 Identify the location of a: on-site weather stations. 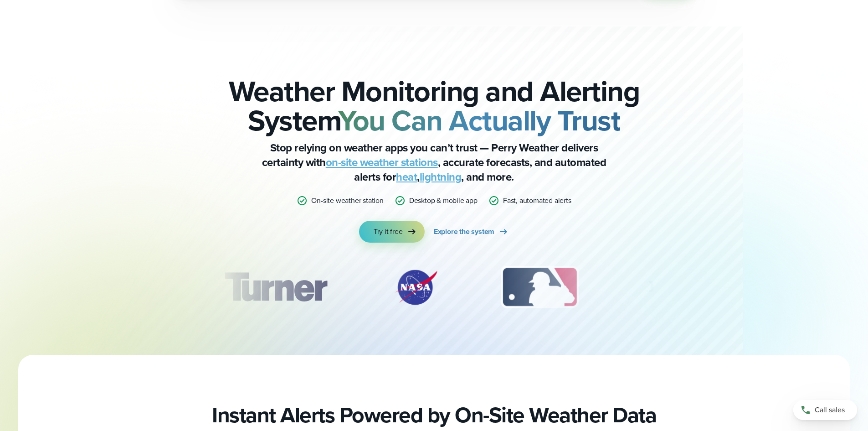
(382, 162).